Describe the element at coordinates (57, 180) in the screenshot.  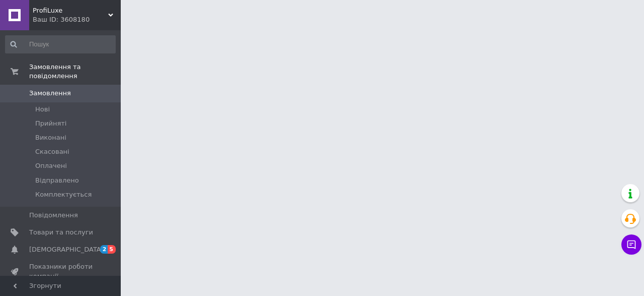
I see `span: Відправлено` at that location.